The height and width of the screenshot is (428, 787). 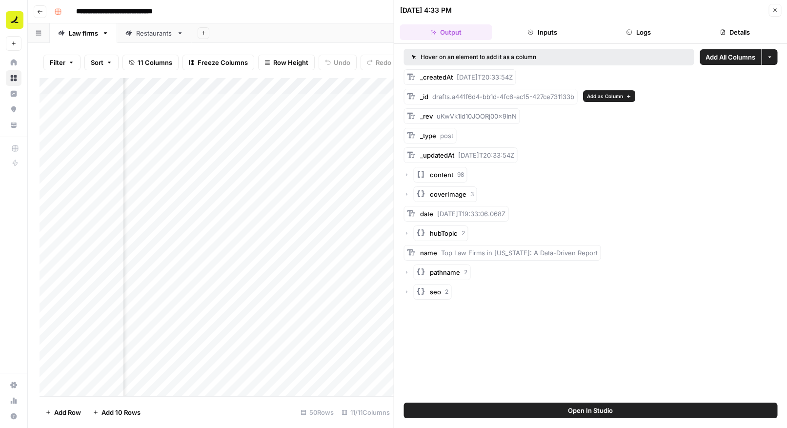 I want to click on button: Filter, so click(x=62, y=62).